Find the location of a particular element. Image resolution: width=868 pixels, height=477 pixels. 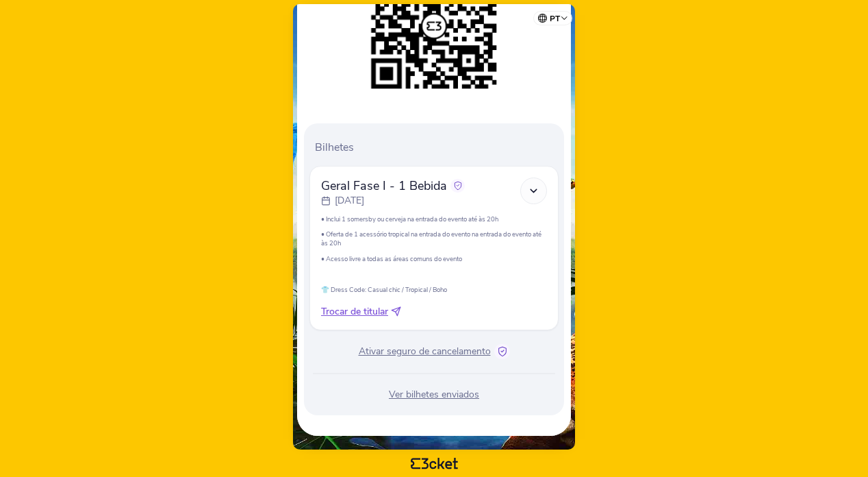

div: Ver bilhetes enviados is located at coordinates (434, 394).